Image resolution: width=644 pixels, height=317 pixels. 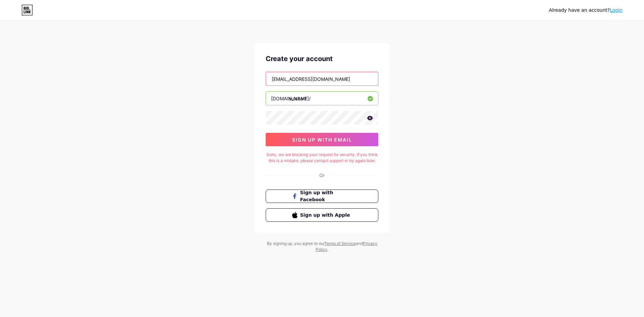 What do you see at coordinates (322, 158) in the screenshot?
I see `div: Sorry, we are blocking your request for security. If you think this is a mistake, please contact ...` at bounding box center [322, 158].